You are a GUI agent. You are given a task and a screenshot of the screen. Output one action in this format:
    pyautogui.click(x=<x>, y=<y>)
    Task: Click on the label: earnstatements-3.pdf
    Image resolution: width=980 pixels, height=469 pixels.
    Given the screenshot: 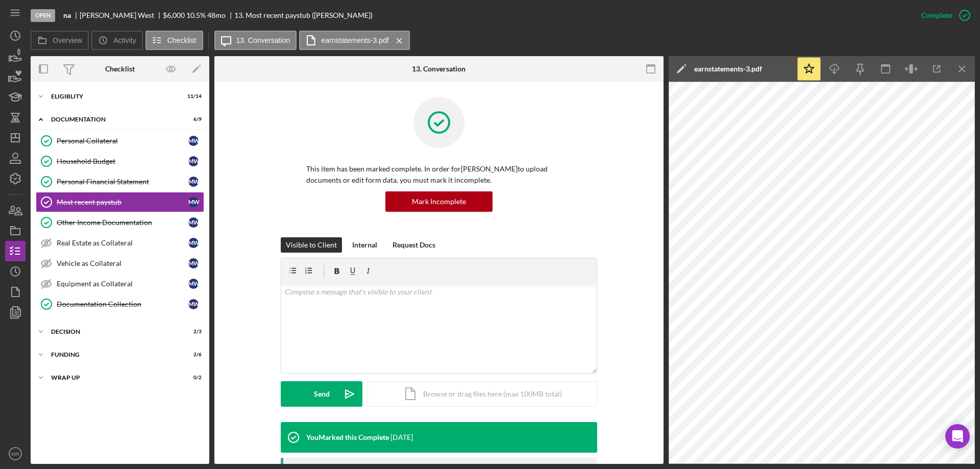 What is the action you would take?
    pyautogui.click(x=355, y=40)
    